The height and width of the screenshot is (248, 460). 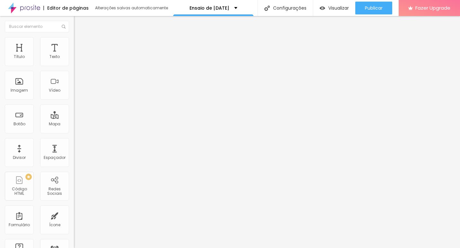 What do you see at coordinates (432, 8) in the screenshot?
I see `span: Fazer Upgrade` at bounding box center [432, 8].